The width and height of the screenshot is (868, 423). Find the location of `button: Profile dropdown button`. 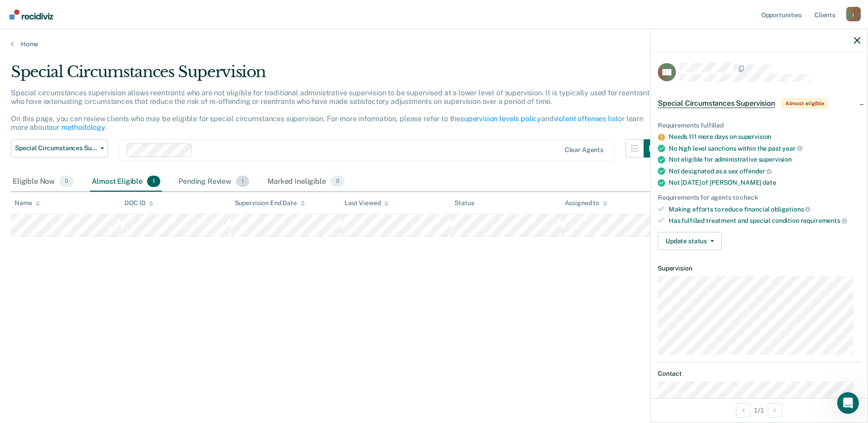

button: Profile dropdown button is located at coordinates (854, 14).